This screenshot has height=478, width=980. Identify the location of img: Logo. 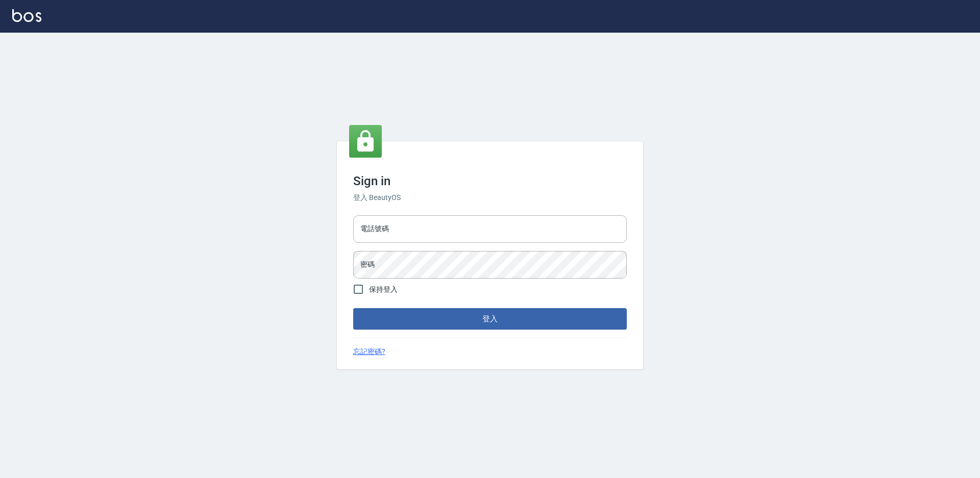
(26, 15).